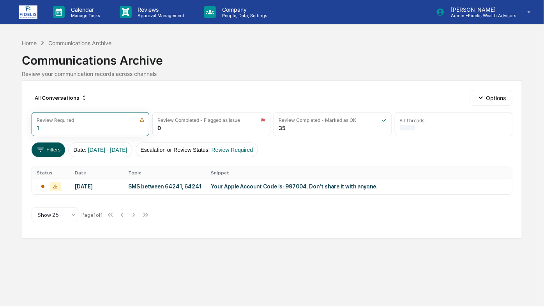  Describe the element at coordinates (159, 128) in the screenshot. I see `div: 0` at that location.